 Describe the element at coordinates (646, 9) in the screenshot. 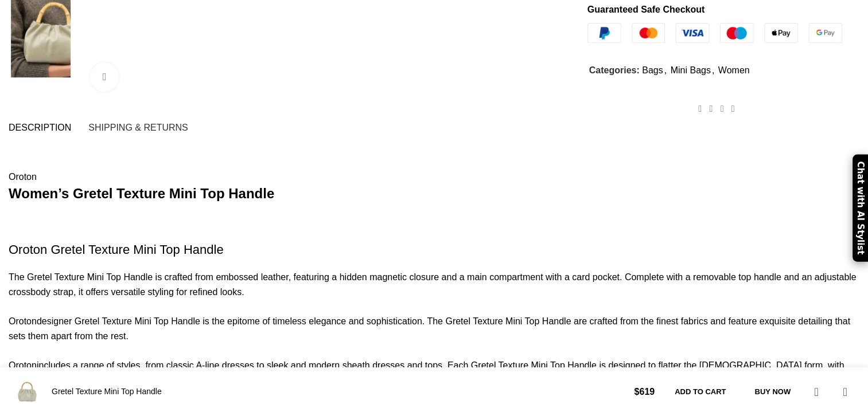

I see `strong: Guaranteed Safe Checkout` at that location.